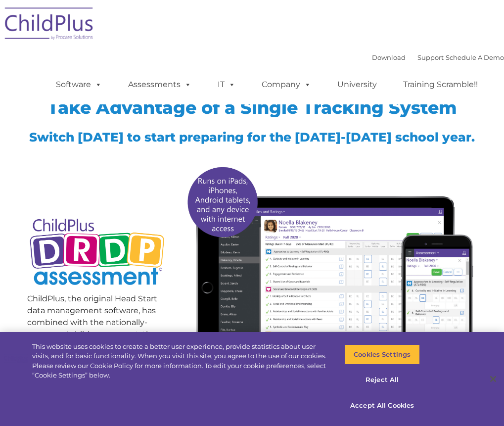  I want to click on a: IT, so click(226, 85).